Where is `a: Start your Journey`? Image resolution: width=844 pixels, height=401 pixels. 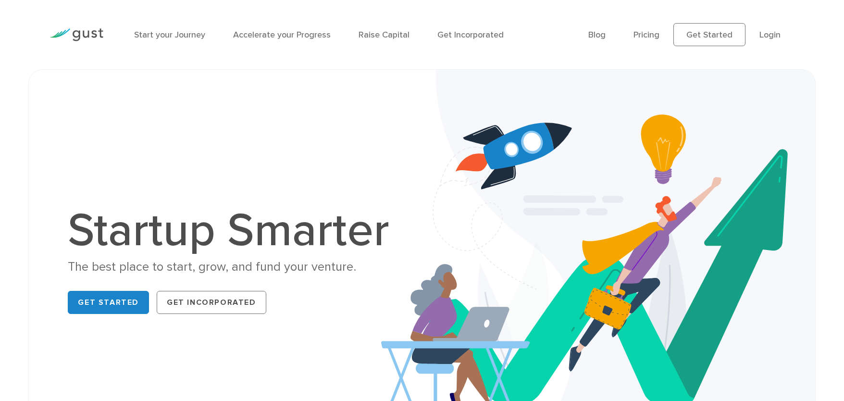
a: Start your Journey is located at coordinates (170, 35).